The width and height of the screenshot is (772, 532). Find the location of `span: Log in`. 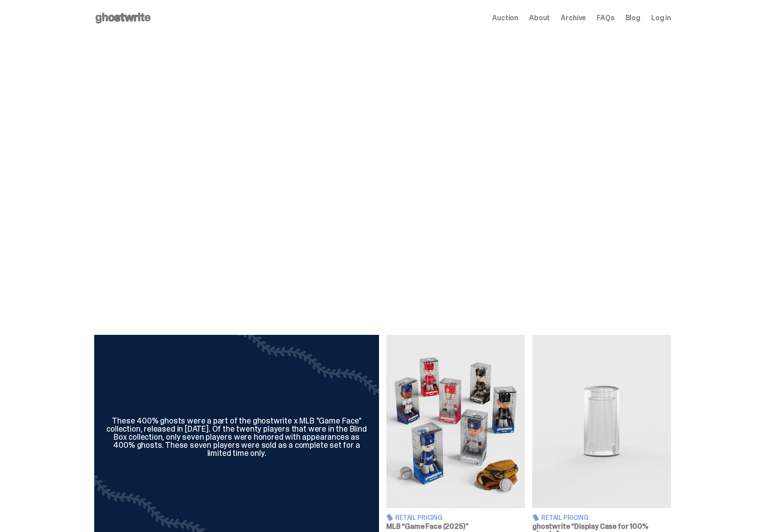

span: Log in is located at coordinates (661, 18).